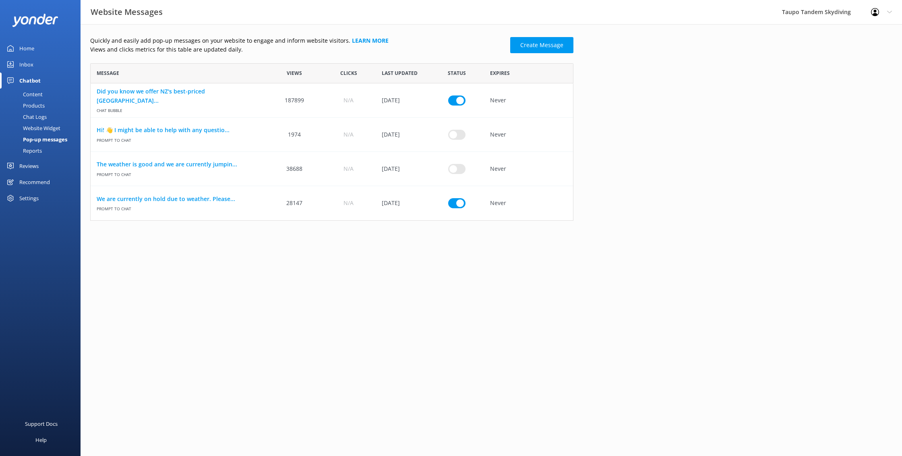 The image size is (902, 456). I want to click on div: Products, so click(25, 106).